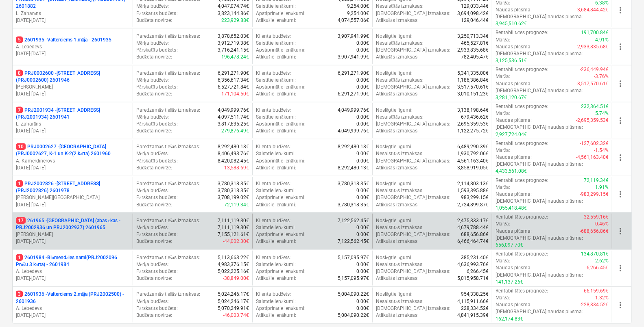 This screenshot has width=644, height=327. What do you see at coordinates (478, 271) in the screenshot?
I see `p: 6,266.45€` at bounding box center [478, 271].